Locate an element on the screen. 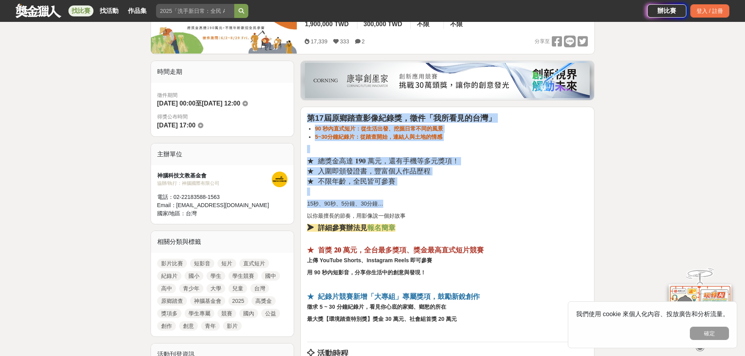 This screenshot has width=745, height=356. a: 國中 is located at coordinates (271, 276).